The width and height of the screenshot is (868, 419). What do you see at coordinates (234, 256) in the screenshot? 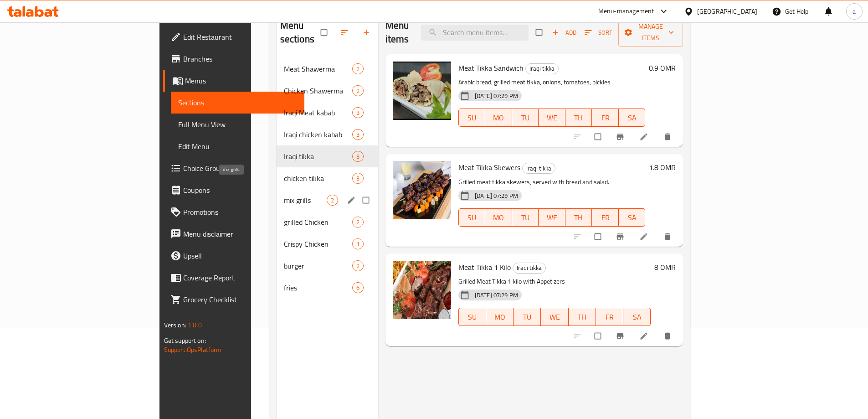
I see `a: Upsell` at bounding box center [234, 256].